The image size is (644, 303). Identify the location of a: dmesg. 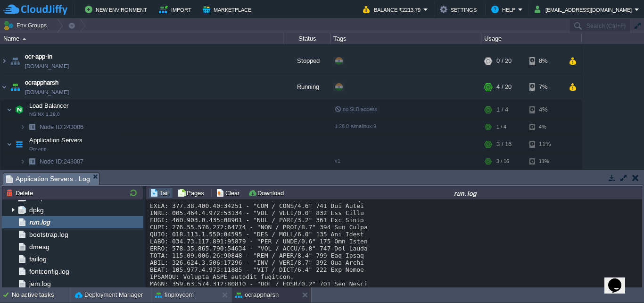
(39, 247).